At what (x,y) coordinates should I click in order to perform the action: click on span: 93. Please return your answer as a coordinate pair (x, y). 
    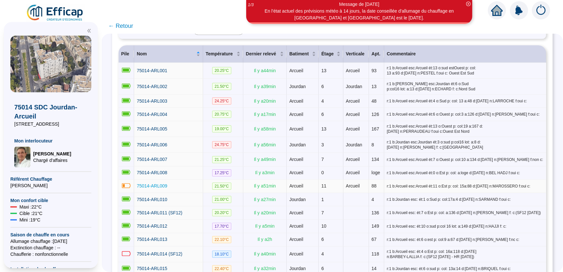
    Looking at the image, I should click on (374, 71).